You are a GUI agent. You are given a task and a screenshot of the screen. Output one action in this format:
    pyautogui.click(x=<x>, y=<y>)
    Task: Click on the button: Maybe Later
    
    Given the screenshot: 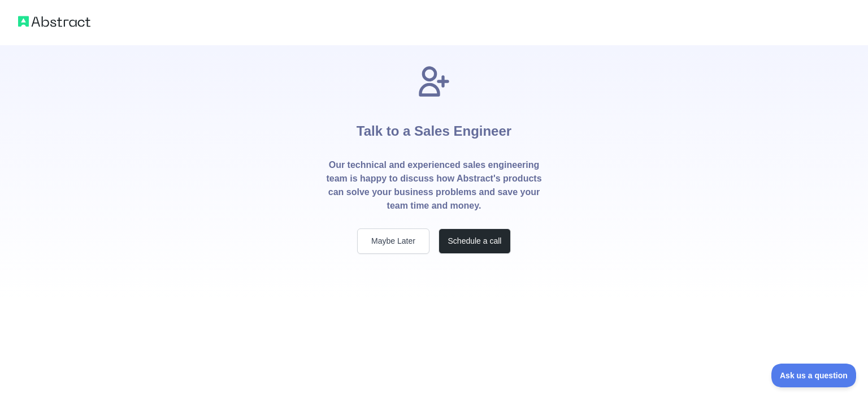 What is the action you would take?
    pyautogui.click(x=393, y=241)
    